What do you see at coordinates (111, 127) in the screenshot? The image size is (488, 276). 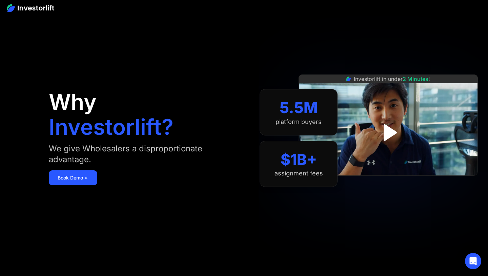 I see `h1: Investorlift?` at bounding box center [111, 127].